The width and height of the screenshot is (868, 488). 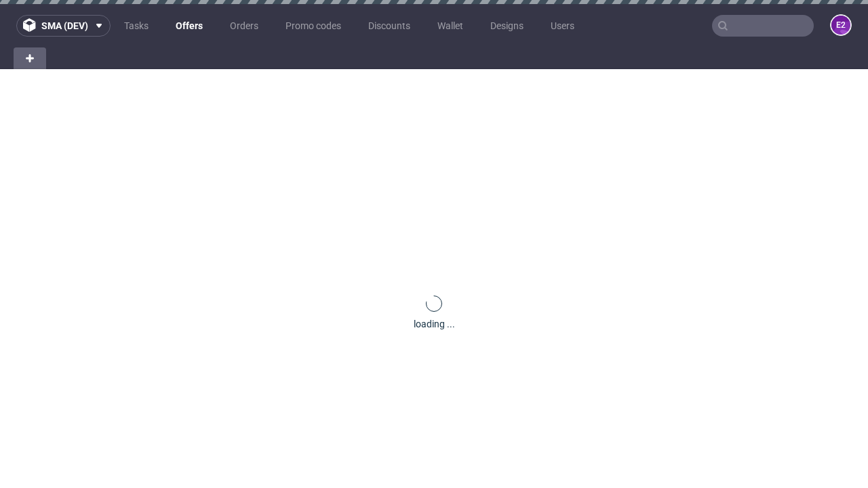 I want to click on a: Tasks, so click(x=136, y=26).